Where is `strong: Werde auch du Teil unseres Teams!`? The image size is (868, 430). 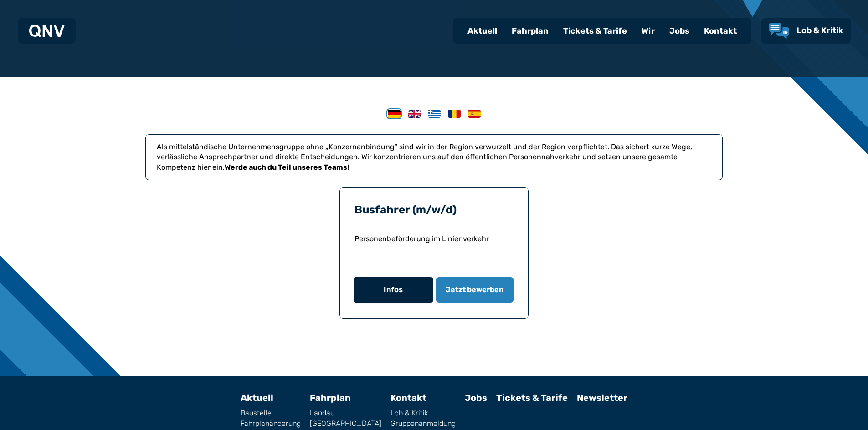 strong: Werde auch du Teil unseres Teams! is located at coordinates (287, 167).